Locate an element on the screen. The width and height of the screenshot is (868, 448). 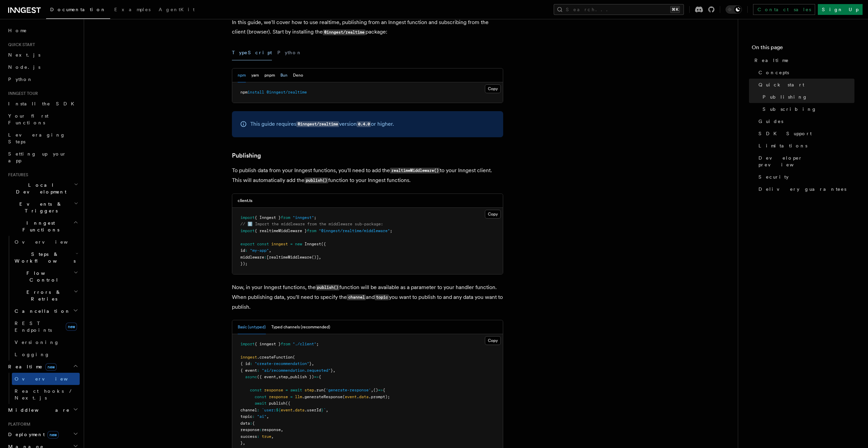
button: TypeScript is located at coordinates (252, 53).